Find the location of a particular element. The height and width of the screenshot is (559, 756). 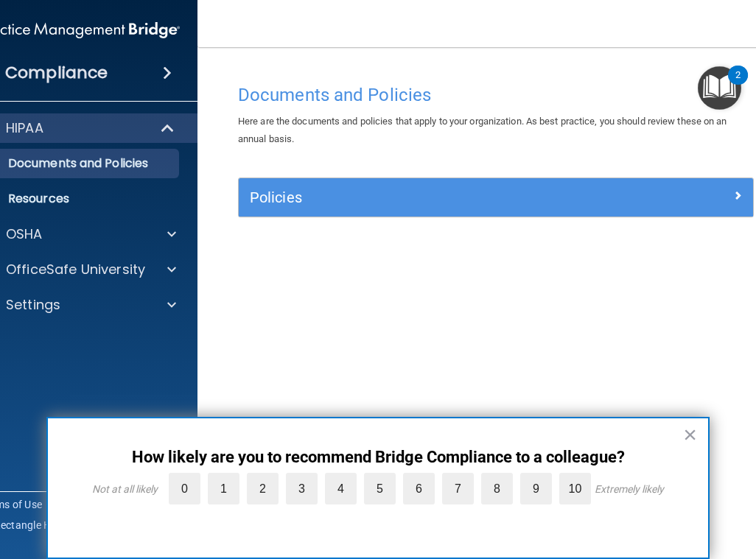

button: Close is located at coordinates (690, 435).